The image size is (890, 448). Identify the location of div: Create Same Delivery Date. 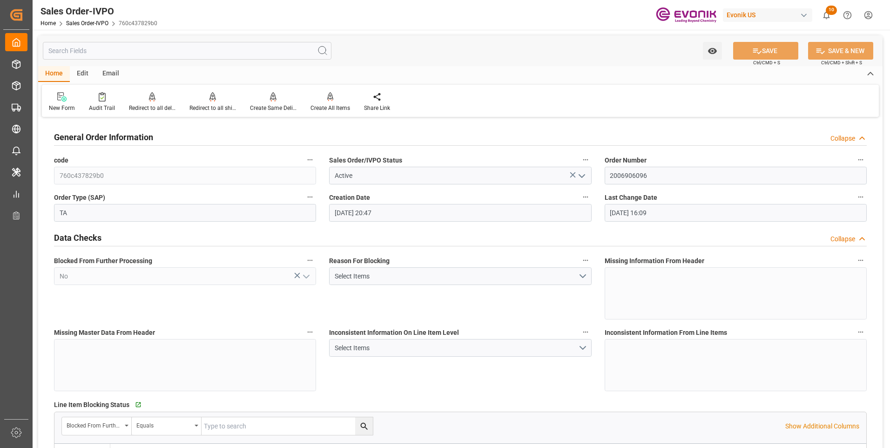
(273, 108).